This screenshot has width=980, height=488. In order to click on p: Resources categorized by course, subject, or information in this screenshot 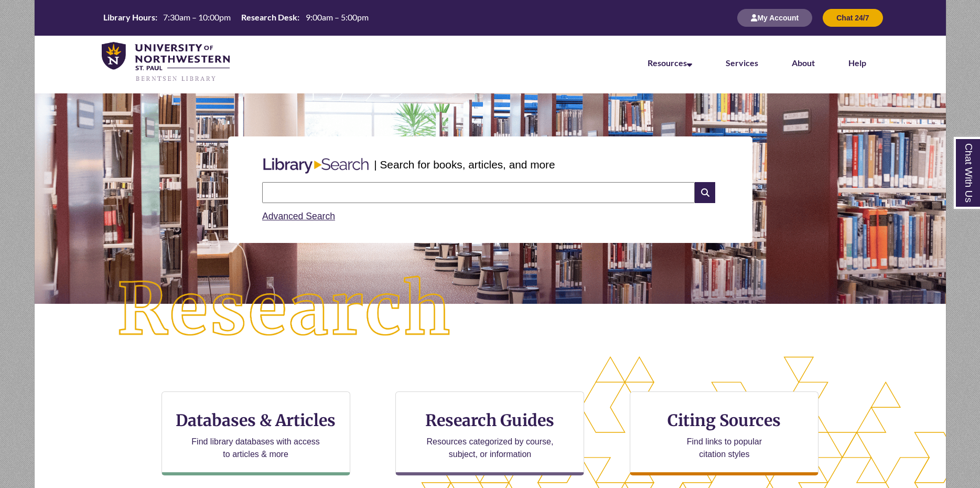, I will do `click(490, 448)`.